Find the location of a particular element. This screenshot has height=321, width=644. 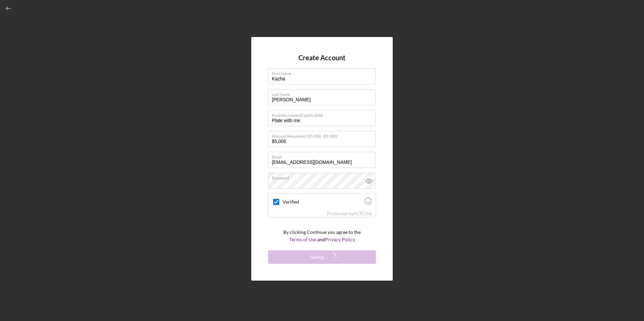

label: Business Name (if applicable) is located at coordinates (323, 114).